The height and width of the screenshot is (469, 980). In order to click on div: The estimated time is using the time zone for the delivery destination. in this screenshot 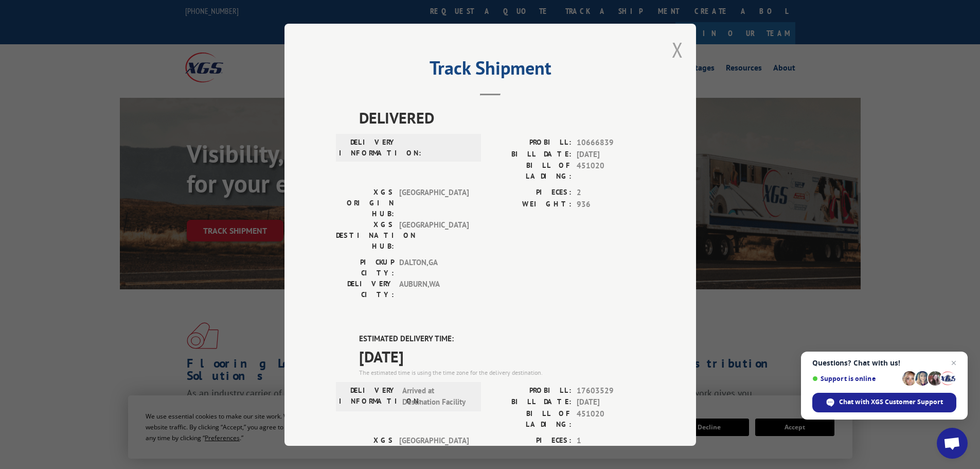, I will do `click(501, 371)`.